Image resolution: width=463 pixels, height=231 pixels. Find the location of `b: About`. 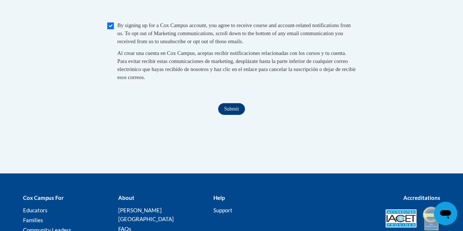

b: About is located at coordinates (126, 197).